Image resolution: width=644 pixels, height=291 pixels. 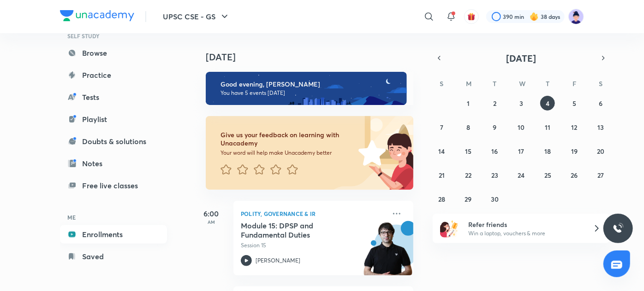 What do you see at coordinates (495, 151) in the screenshot?
I see `abbr: September 16, 2025` at bounding box center [495, 151].